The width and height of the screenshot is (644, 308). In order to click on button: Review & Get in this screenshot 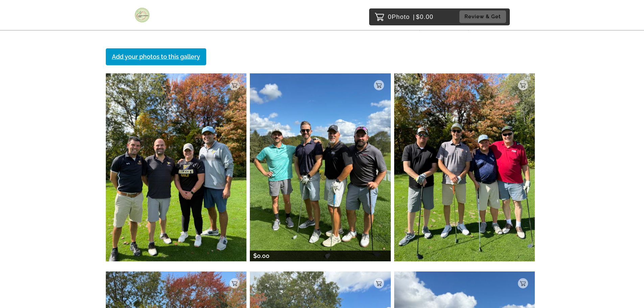, I will do `click(483, 16)`.